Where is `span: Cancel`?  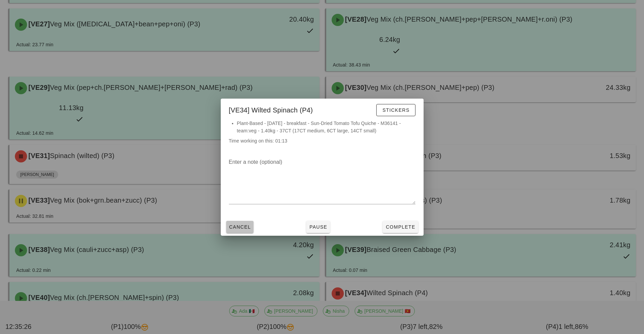
span: Cancel is located at coordinates (240, 227).